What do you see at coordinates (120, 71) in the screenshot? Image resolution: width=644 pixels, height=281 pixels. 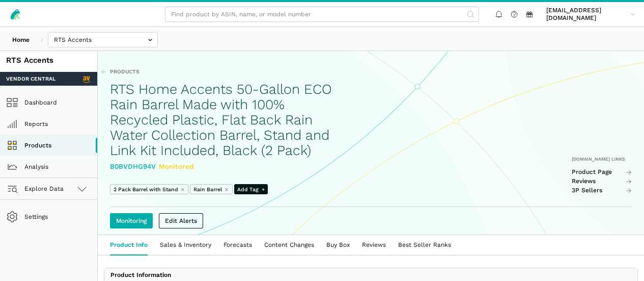 I see `a: Products` at bounding box center [120, 71].